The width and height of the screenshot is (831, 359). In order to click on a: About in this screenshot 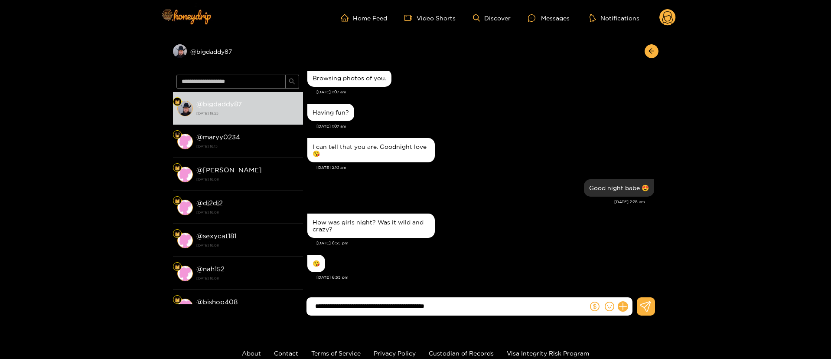, I will do `click(251, 352)`.